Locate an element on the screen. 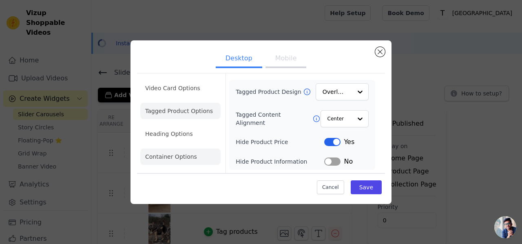 The height and width of the screenshot is (244, 522). button: Cancel is located at coordinates (330, 187).